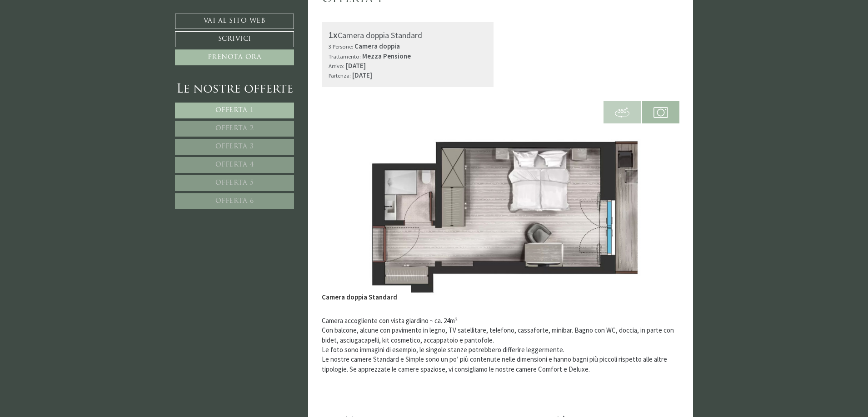  What do you see at coordinates (179, 14) in the screenshot?
I see `div: giovedì` at bounding box center [179, 14].